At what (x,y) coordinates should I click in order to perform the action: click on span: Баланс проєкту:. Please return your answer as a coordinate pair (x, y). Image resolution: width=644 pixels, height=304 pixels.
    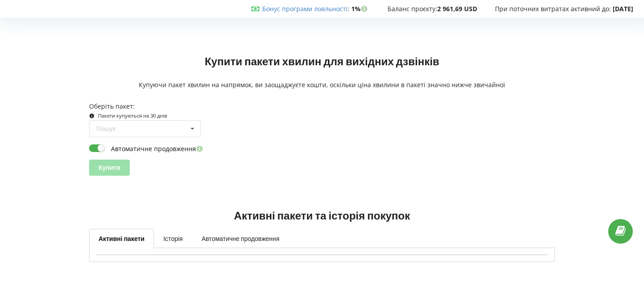
    Looking at the image, I should click on (412, 8).